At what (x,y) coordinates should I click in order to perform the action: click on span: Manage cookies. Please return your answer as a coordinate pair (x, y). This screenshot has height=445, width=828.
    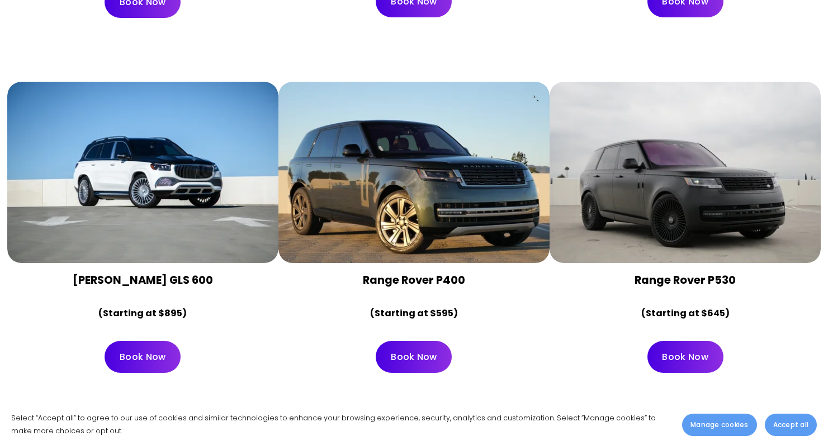
    Looking at the image, I should click on (719, 424).